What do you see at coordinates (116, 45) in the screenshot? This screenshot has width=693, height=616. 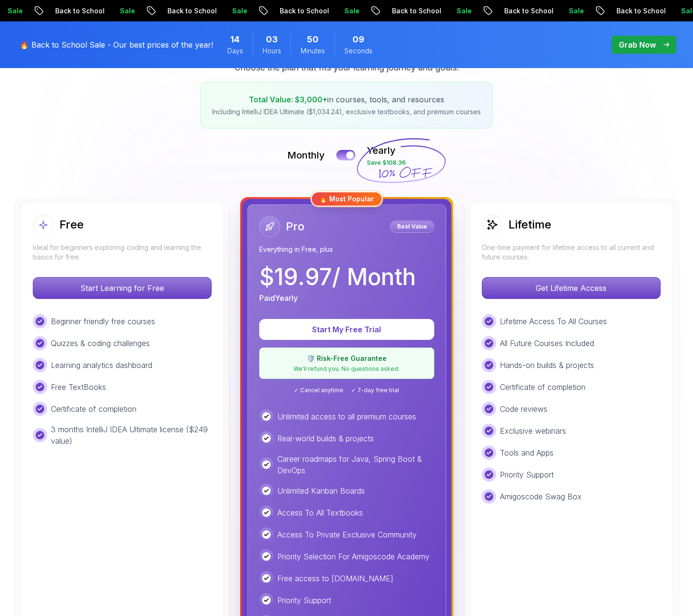 I see `p: 🔥 Back to School Sale - Our best prices of the year!` at bounding box center [116, 45].